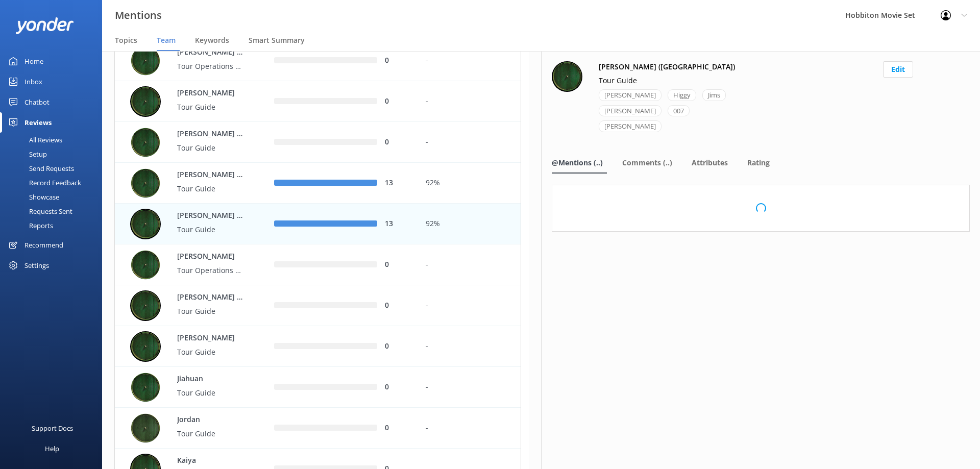  What do you see at coordinates (682, 95) in the screenshot?
I see `div: Higgy` at bounding box center [682, 95].